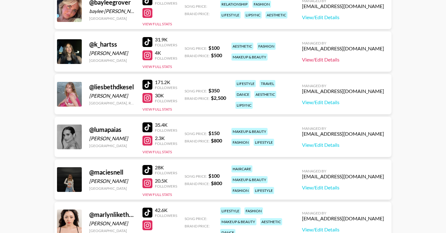 The height and width of the screenshot is (233, 446). What do you see at coordinates (214, 90) in the screenshot?
I see `strong: $ 350` at bounding box center [214, 90].